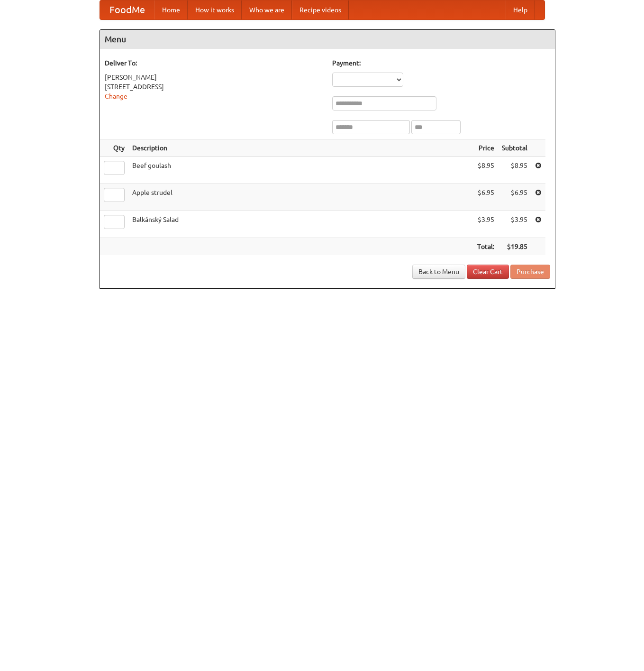 This screenshot has width=644, height=671. Describe the element at coordinates (215, 10) in the screenshot. I see `a: How it works` at that location.